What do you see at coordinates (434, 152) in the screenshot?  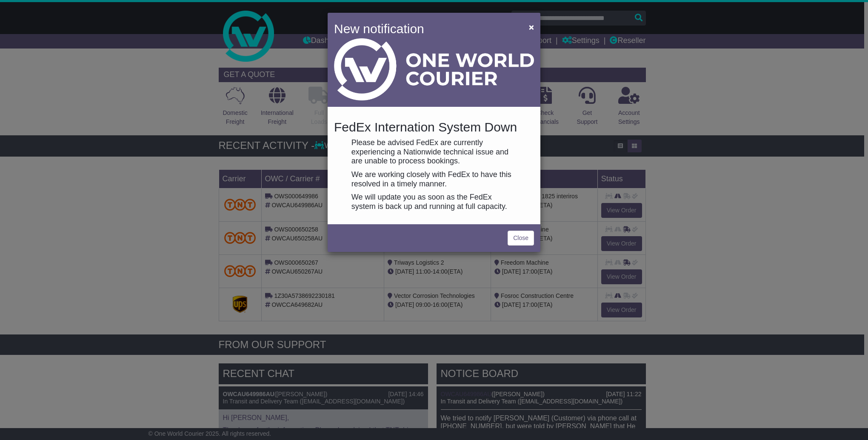 I see `p: Please be advised FedEx are currently experiencing a Nationwide technical issue and are unable to...` at bounding box center [434, 152].